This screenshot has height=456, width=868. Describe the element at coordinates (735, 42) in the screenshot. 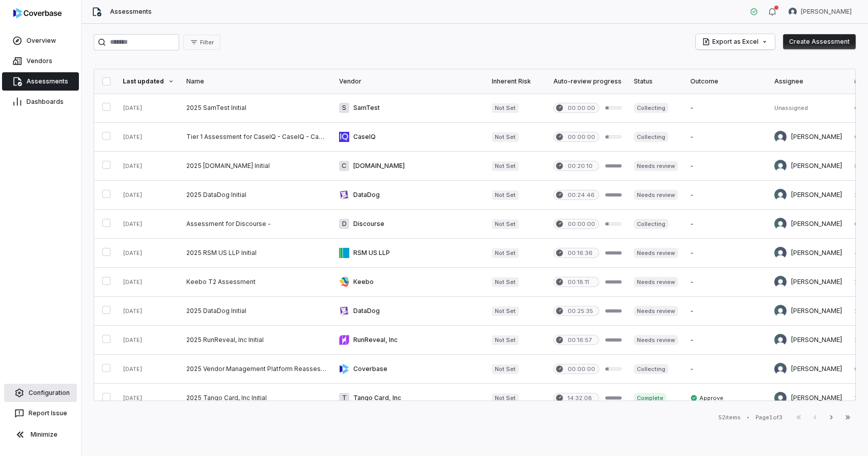

I see `button: Export as Excel` at that location.